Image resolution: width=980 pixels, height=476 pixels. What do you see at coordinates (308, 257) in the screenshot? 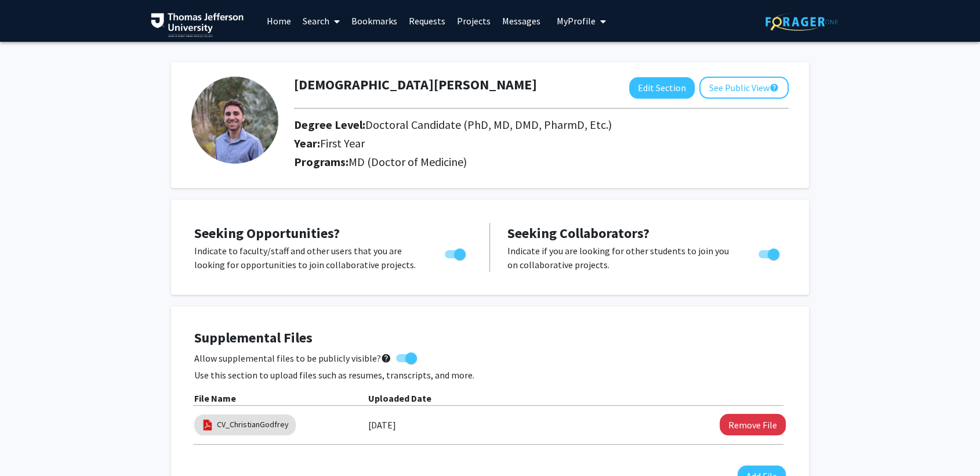
I see `p: Indicate to faculty/staff and other users that you are looking for opportunities to join collabor...` at bounding box center [308, 257].